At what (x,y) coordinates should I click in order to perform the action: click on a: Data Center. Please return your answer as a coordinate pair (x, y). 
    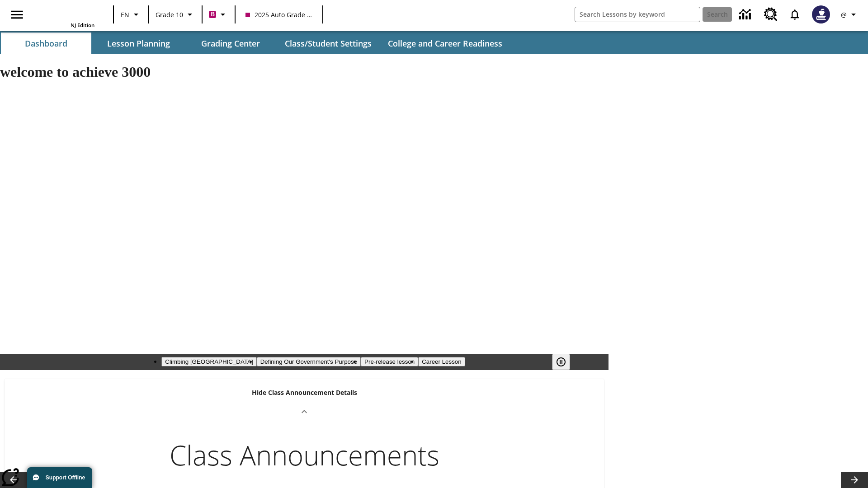
    Looking at the image, I should click on (746, 14).